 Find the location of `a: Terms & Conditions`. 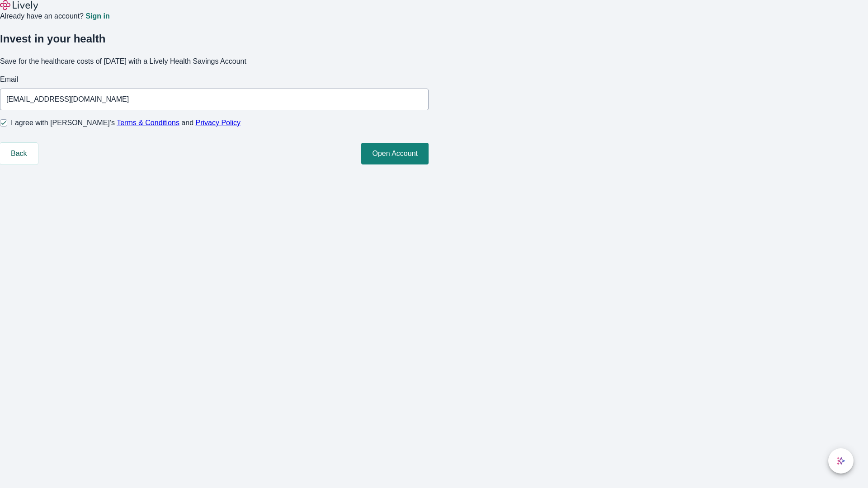

a: Terms & Conditions is located at coordinates (148, 123).